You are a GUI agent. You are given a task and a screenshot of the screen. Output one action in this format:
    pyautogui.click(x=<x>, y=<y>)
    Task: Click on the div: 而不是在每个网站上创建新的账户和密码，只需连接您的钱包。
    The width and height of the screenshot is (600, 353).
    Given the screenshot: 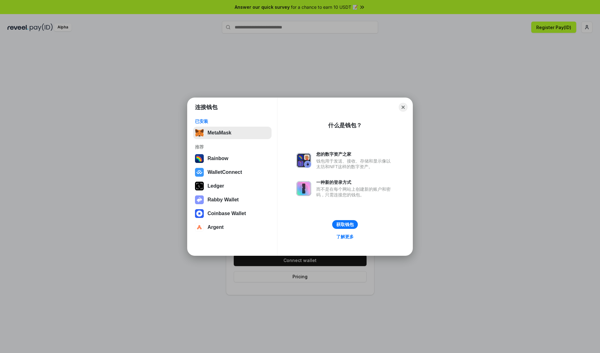 What is the action you would take?
    pyautogui.click(x=355, y=192)
    